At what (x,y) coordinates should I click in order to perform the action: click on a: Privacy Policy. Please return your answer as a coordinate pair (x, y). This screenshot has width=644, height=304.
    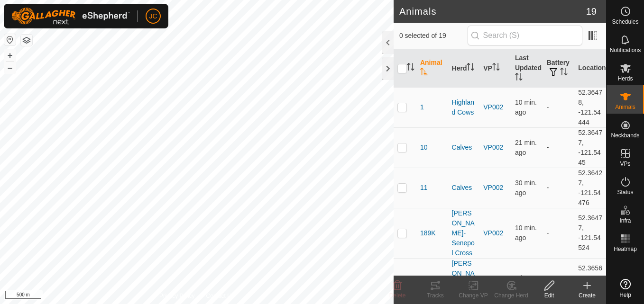
    Looking at the image, I should click on (177, 296).